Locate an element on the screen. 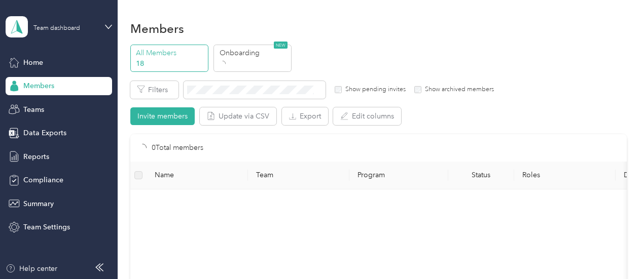 The image size is (644, 279). th: Team is located at coordinates (299, 175).